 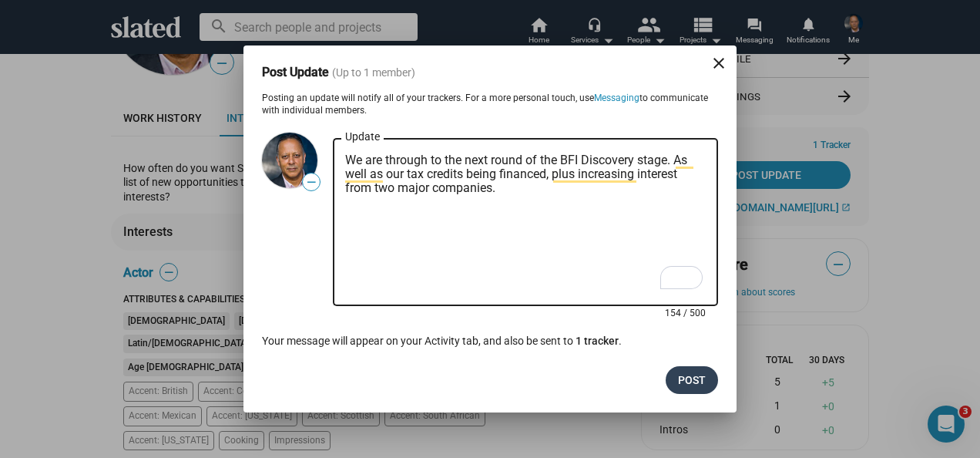 I want to click on textarea: To enrich screen reader interactions, please activate Accessibility in Grammarly extension settings, so click(x=525, y=223).